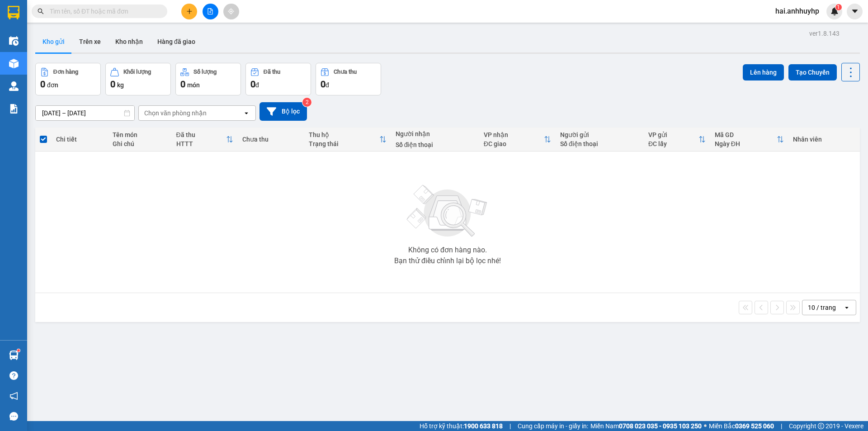 The image size is (868, 431). Describe the element at coordinates (742, 426) in the screenshot. I see `span: Miền Bắc` at that location.